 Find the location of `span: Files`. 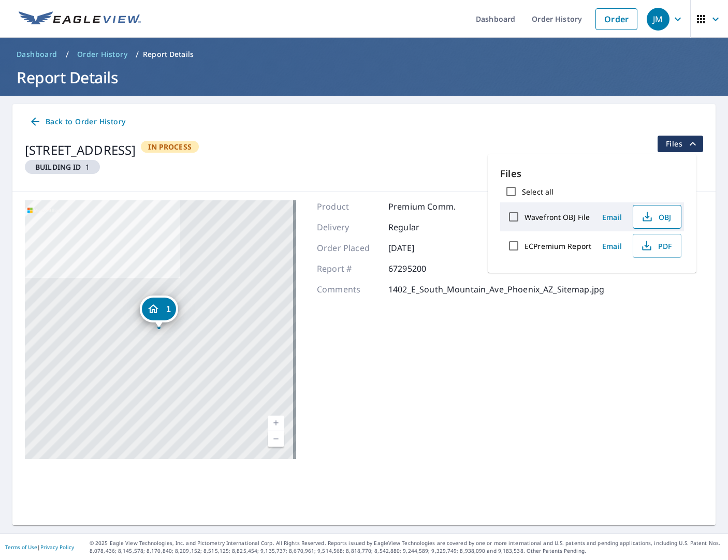

span: Files is located at coordinates (683, 144).